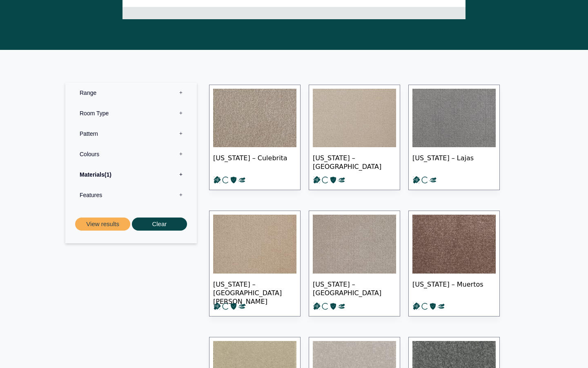 Image resolution: width=588 pixels, height=368 pixels. I want to click on span: 1, so click(108, 174).